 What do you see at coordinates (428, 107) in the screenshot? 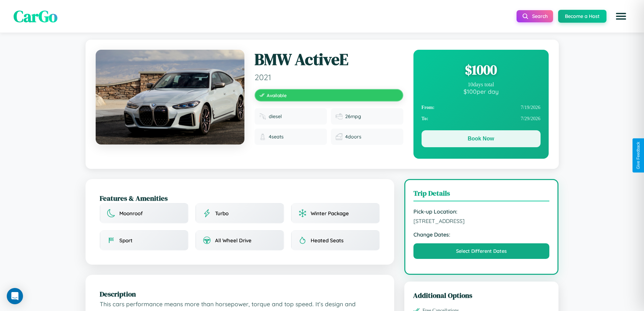
I see `strong: From:` at bounding box center [428, 107].